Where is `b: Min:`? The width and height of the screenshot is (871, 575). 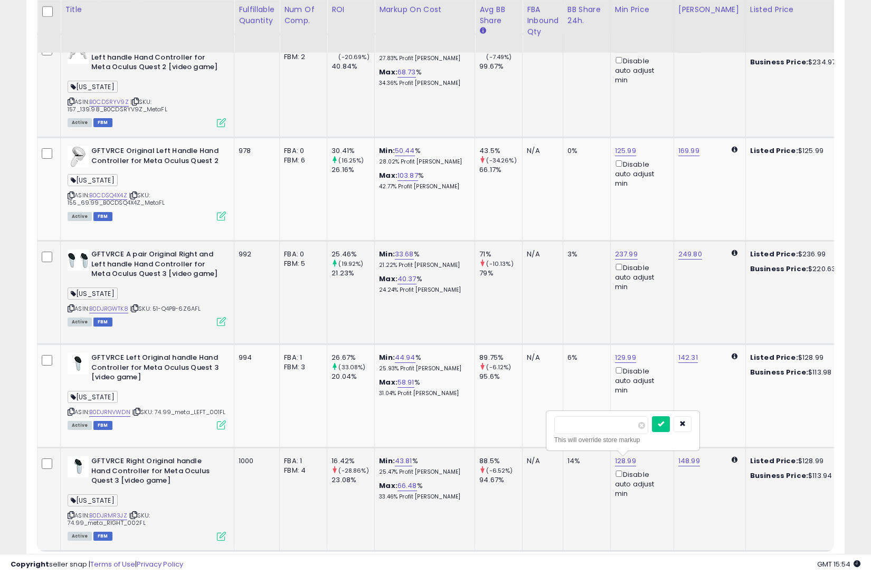 b: Min: is located at coordinates (387, 254).